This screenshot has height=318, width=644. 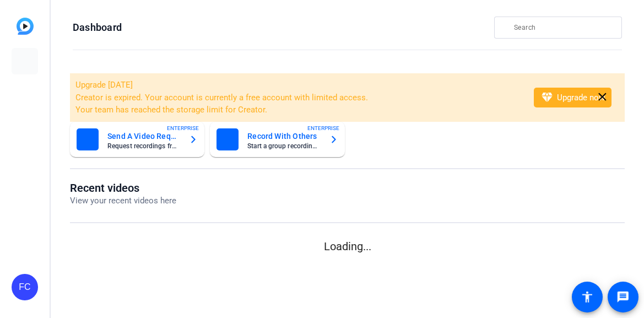 What do you see at coordinates (547, 98) in the screenshot?
I see `mat-icon: diamond` at bounding box center [547, 98].